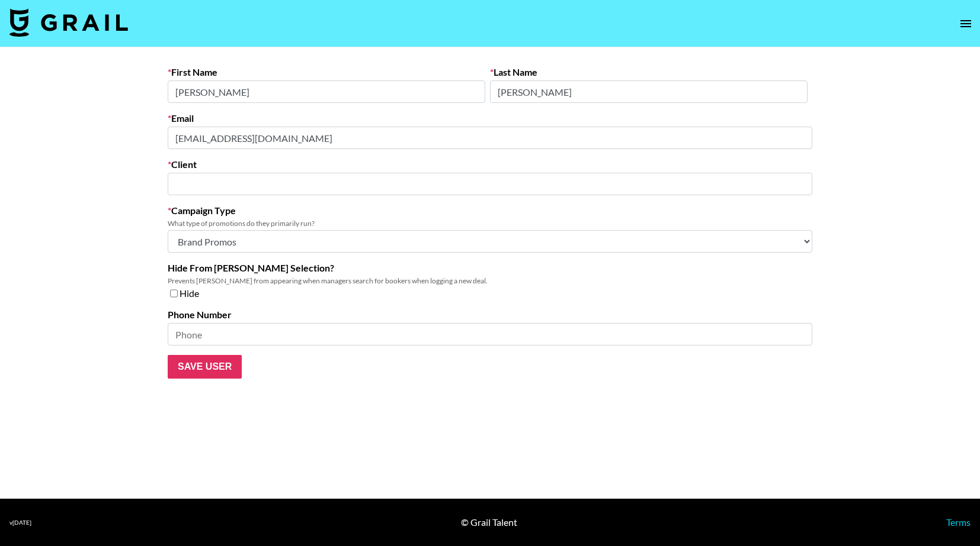 The height and width of the screenshot is (546, 980). I want to click on input: First Name, so click(326, 92).